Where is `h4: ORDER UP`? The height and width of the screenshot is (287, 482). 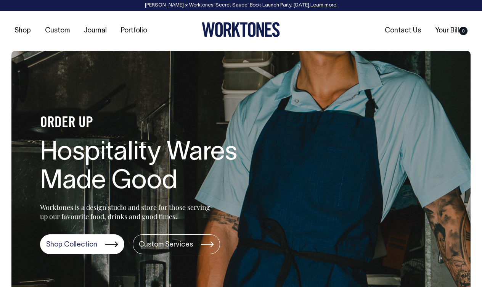 h4: ORDER UP is located at coordinates (162, 123).